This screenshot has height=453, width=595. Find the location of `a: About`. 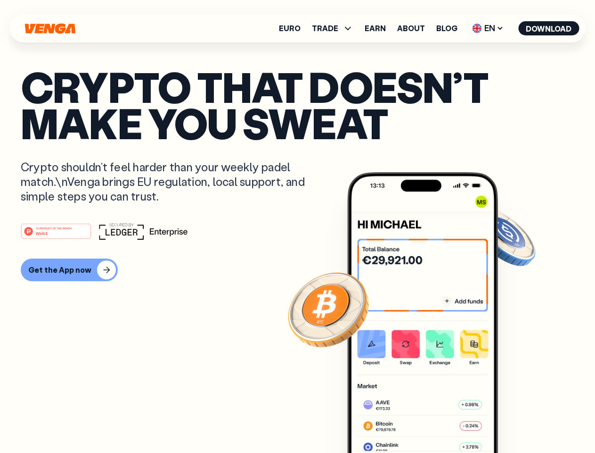

a: About is located at coordinates (411, 28).